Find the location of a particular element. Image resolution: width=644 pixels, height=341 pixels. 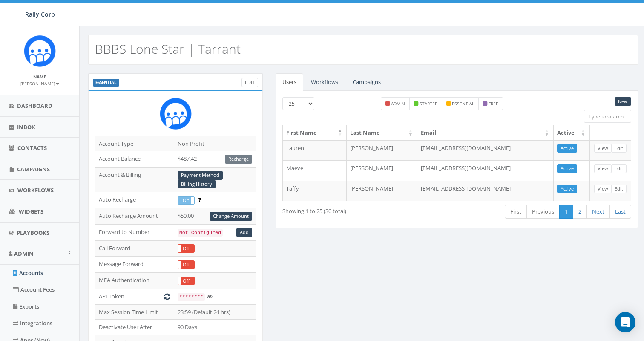

td: $487.42 is located at coordinates (215, 159).